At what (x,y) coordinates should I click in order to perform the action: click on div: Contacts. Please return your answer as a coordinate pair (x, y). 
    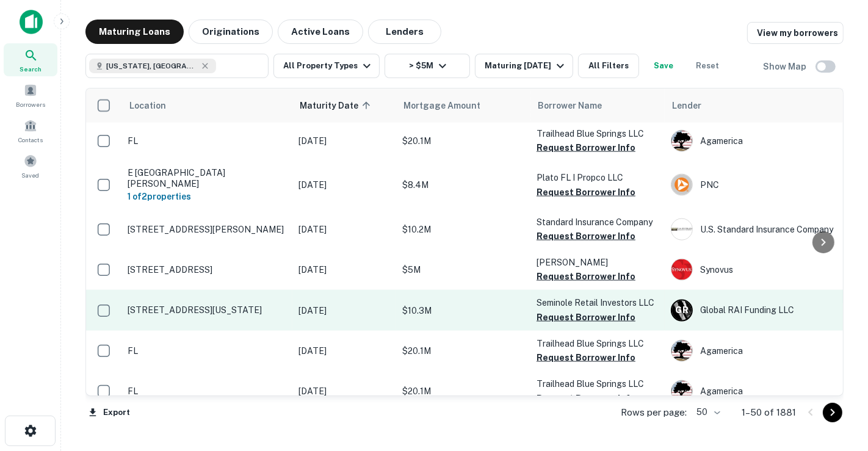
    Looking at the image, I should click on (30, 130).